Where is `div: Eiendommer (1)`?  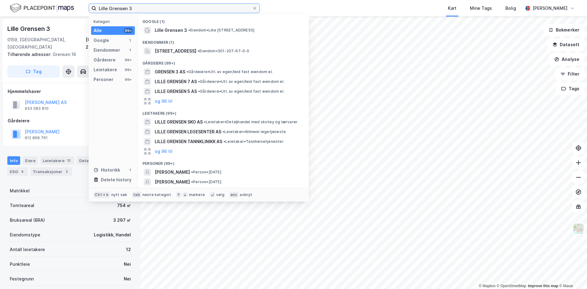
div: Eiendommer (1) is located at coordinates (223, 41).